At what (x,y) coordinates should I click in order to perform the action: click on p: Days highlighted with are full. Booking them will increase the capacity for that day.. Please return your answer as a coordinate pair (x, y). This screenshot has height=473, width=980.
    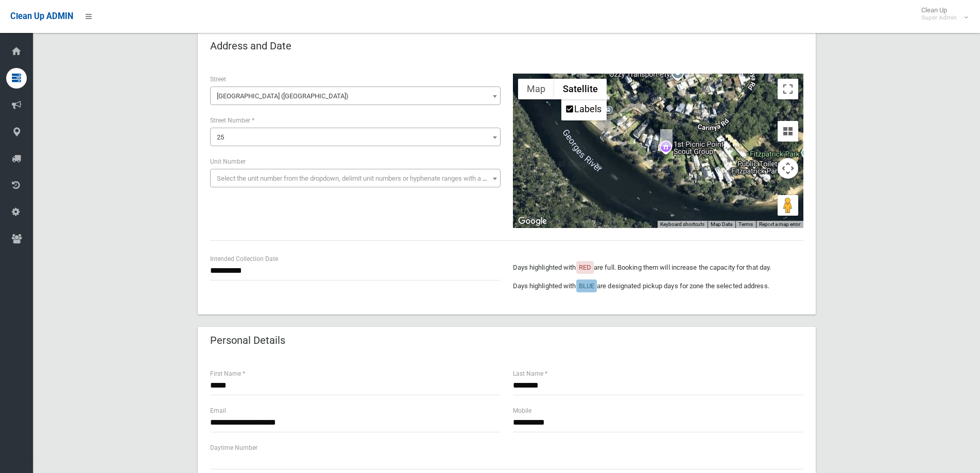
    Looking at the image, I should click on (658, 268).